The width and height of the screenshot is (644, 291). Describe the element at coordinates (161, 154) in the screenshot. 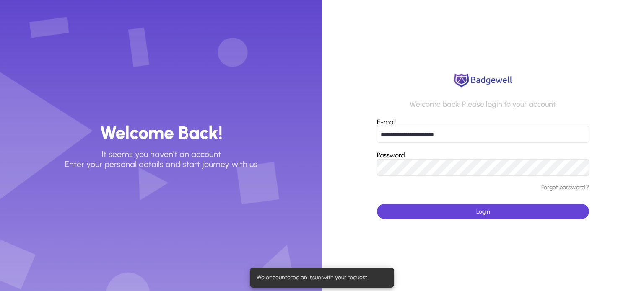

I see `p: It seems you haven't an account` at that location.